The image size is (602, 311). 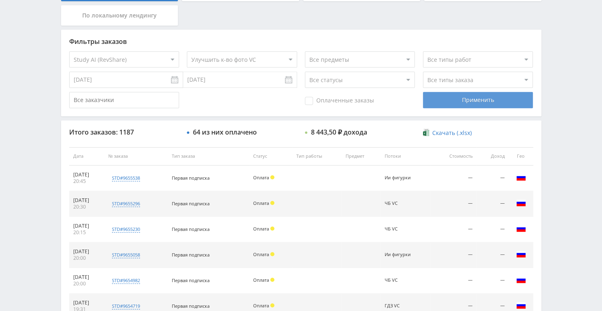 What do you see at coordinates (493, 156) in the screenshot?
I see `th: Доход` at bounding box center [493, 156].